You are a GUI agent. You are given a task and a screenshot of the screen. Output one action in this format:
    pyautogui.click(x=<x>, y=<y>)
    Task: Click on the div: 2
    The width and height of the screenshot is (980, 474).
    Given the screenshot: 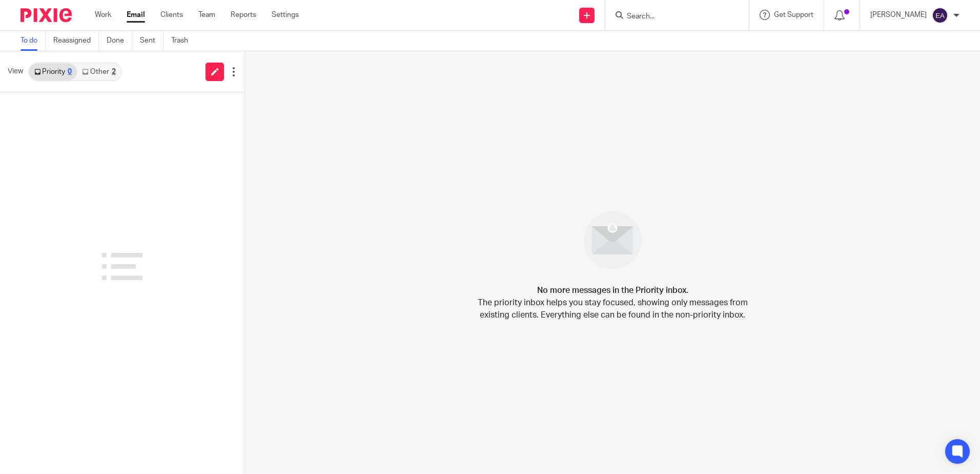 What is the action you would take?
    pyautogui.click(x=114, y=72)
    